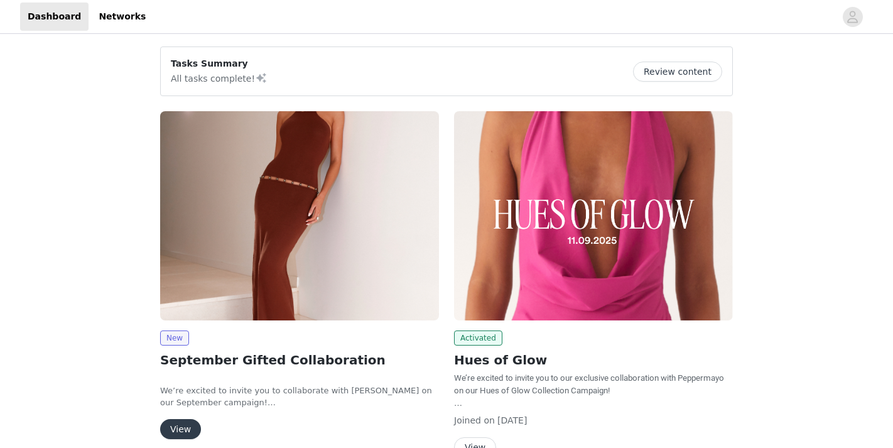 The image size is (893, 448). I want to click on p: All tasks complete!, so click(219, 78).